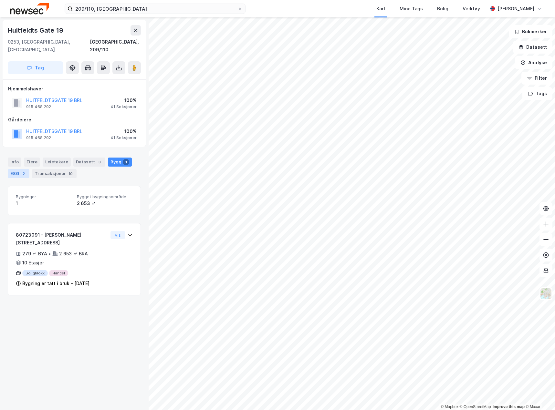 The width and height of the screenshot is (555, 410). What do you see at coordinates (537, 94) in the screenshot?
I see `button: Tags` at bounding box center [537, 94].